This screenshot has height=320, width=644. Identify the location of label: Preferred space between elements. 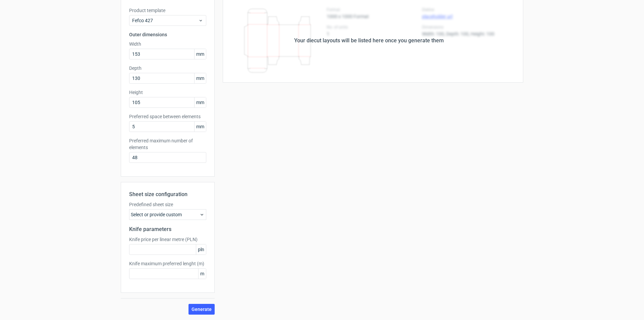
(167, 116).